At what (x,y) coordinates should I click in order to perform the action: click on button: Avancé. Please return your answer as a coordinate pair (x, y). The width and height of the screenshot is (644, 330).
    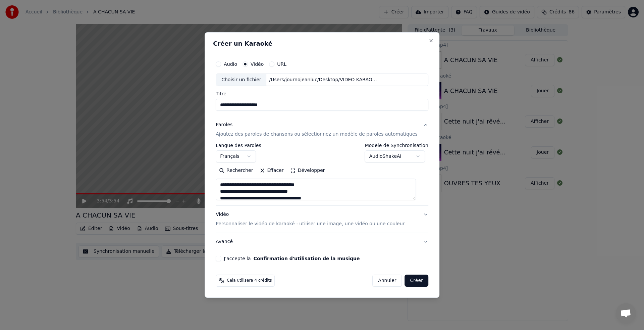
    Looking at the image, I should click on (322, 241).